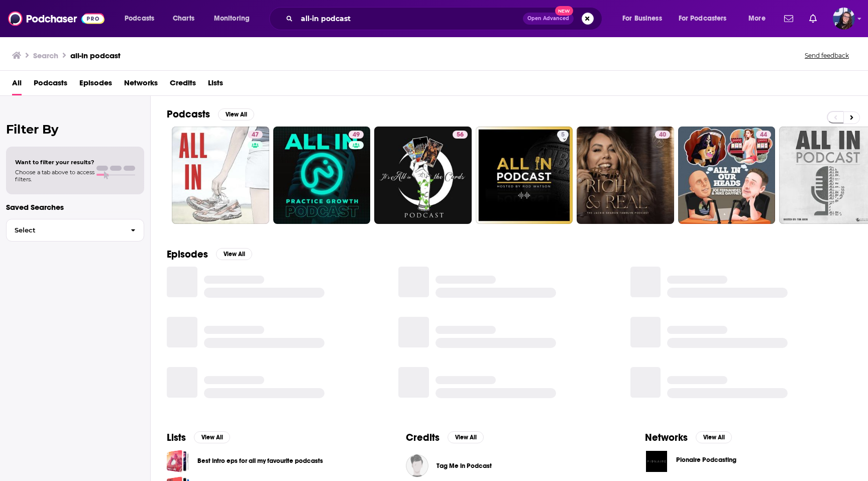  I want to click on span: Monitoring, so click(231, 19).